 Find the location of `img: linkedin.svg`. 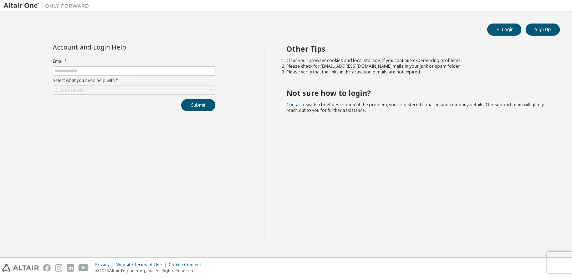

img: linkedin.svg is located at coordinates (70, 268).